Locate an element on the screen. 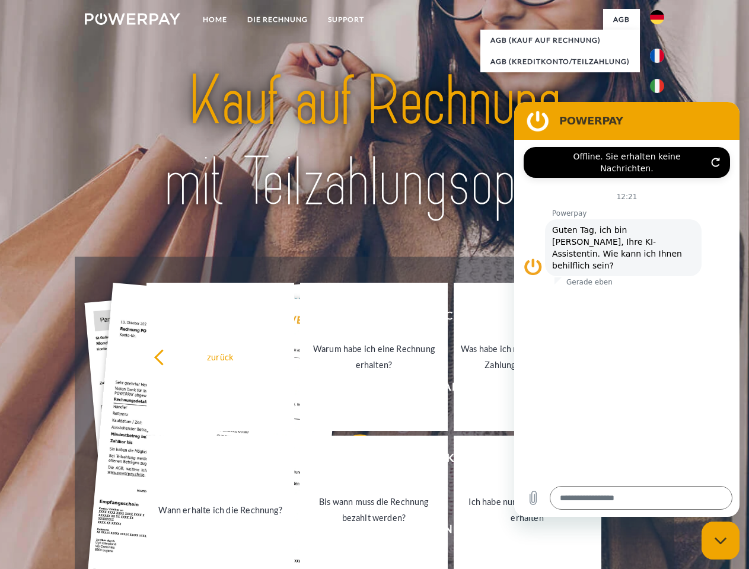 The image size is (749, 569). p: Powerpay is located at coordinates (132, 111).